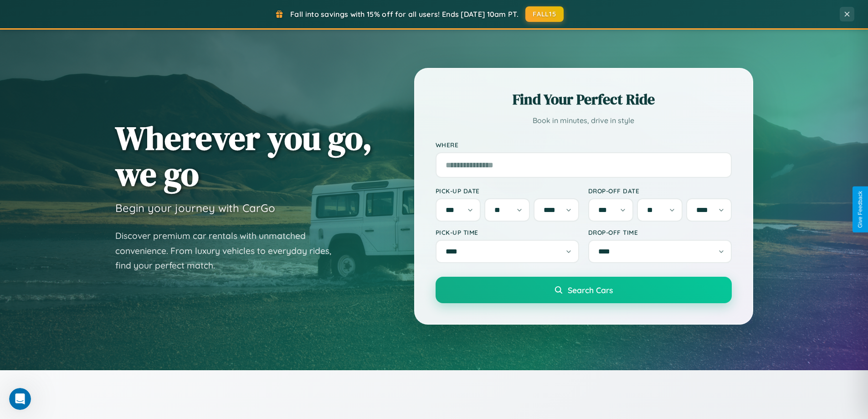 The height and width of the screenshot is (419, 868). I want to click on label: Pick-up Date, so click(507, 191).